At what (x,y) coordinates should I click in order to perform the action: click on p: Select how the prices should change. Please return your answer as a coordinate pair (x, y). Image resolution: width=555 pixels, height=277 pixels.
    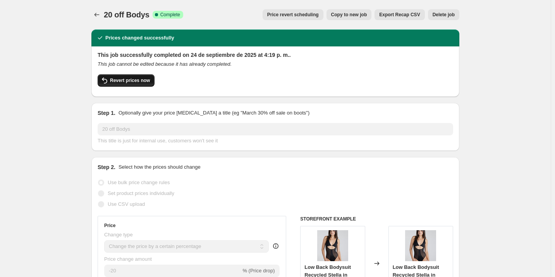
    Looking at the image, I should click on (160, 167).